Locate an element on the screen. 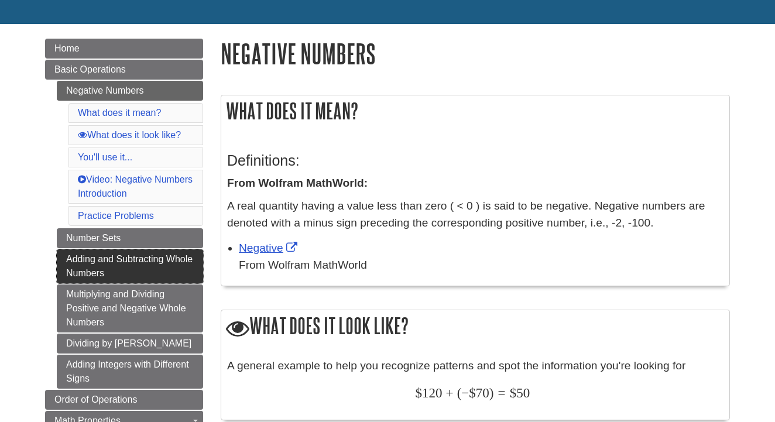  a: Link opens in new window is located at coordinates (269, 248).